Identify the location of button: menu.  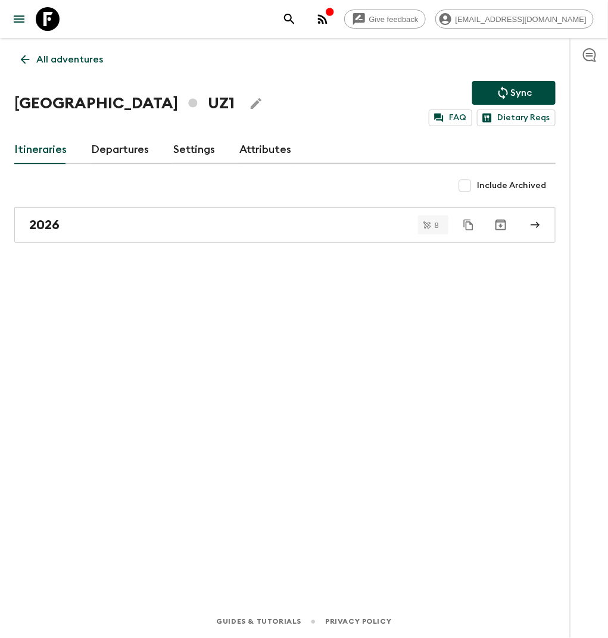
(19, 19).